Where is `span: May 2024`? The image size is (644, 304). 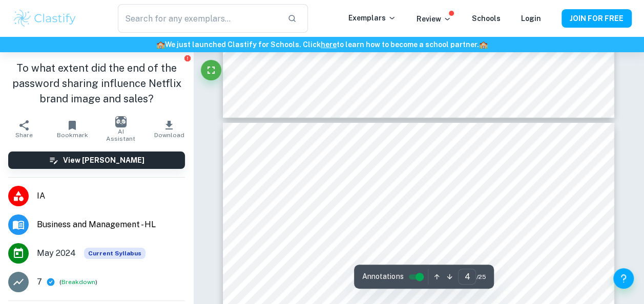
span: May 2024 is located at coordinates (57, 254).